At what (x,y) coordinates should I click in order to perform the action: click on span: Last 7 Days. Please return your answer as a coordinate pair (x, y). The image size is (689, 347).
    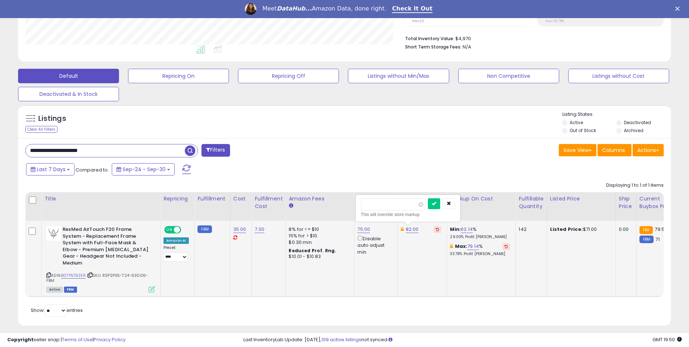
    Looking at the image, I should click on (51, 169).